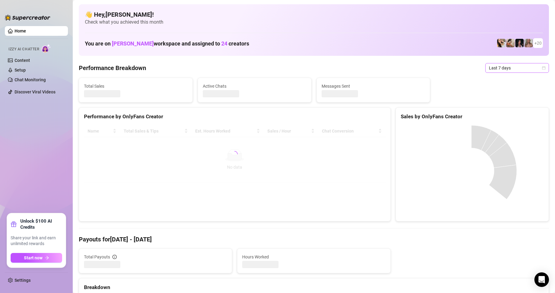 This screenshot has height=293, width=555. I want to click on div: Breakdown, so click(314, 287).